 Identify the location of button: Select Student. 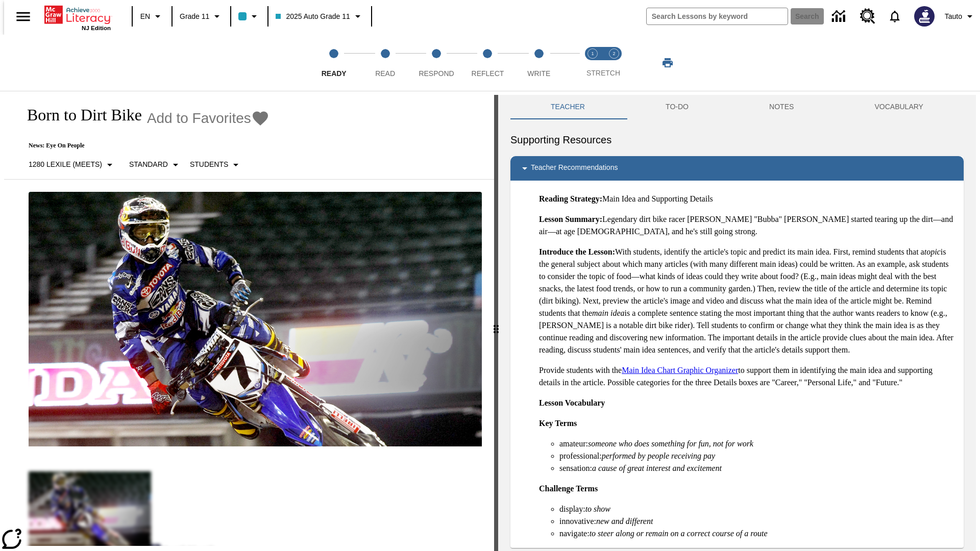
(216, 164).